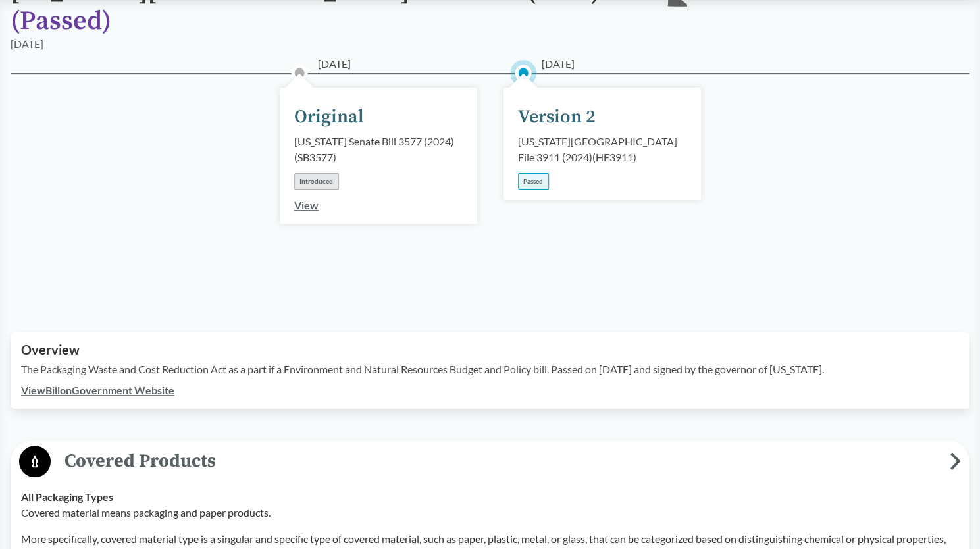 This screenshot has width=980, height=549. I want to click on span: Covered Products, so click(500, 461).